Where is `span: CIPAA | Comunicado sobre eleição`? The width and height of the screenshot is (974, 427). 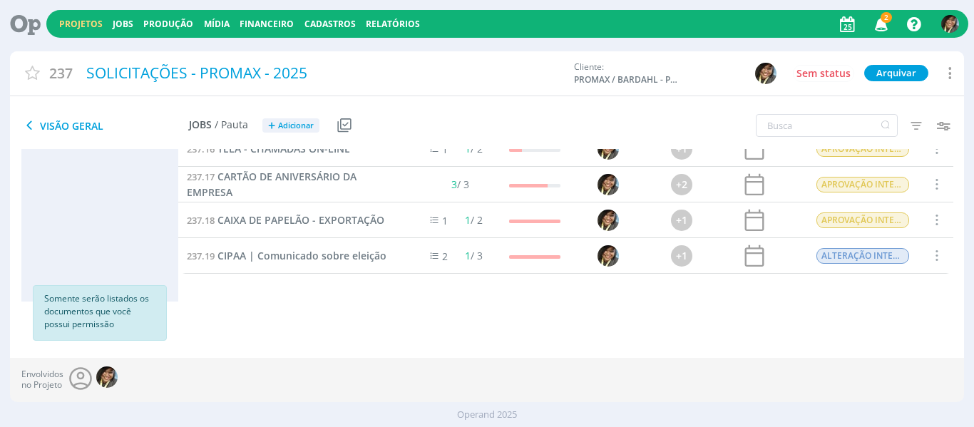 span: CIPAA | Comunicado sobre eleição is located at coordinates (302, 255).